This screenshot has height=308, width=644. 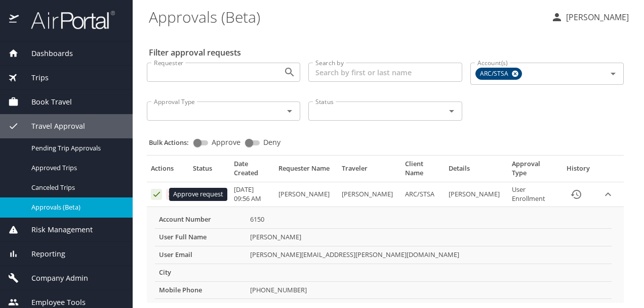 I want to click on th: History, so click(x=578, y=171).